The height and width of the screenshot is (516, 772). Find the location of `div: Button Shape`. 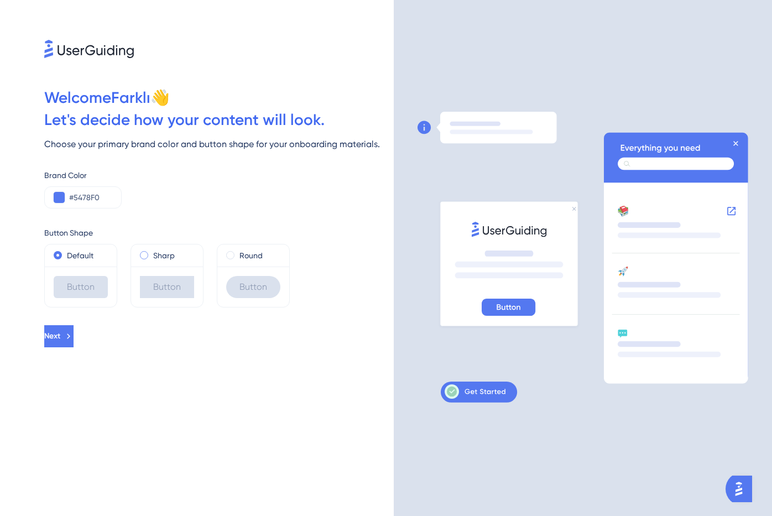

div: Button Shape is located at coordinates (219, 233).